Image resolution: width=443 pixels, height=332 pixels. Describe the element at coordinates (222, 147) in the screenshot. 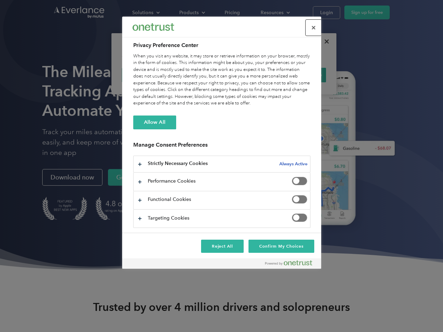

I see `h3: Manage Consent Preferences` at that location.